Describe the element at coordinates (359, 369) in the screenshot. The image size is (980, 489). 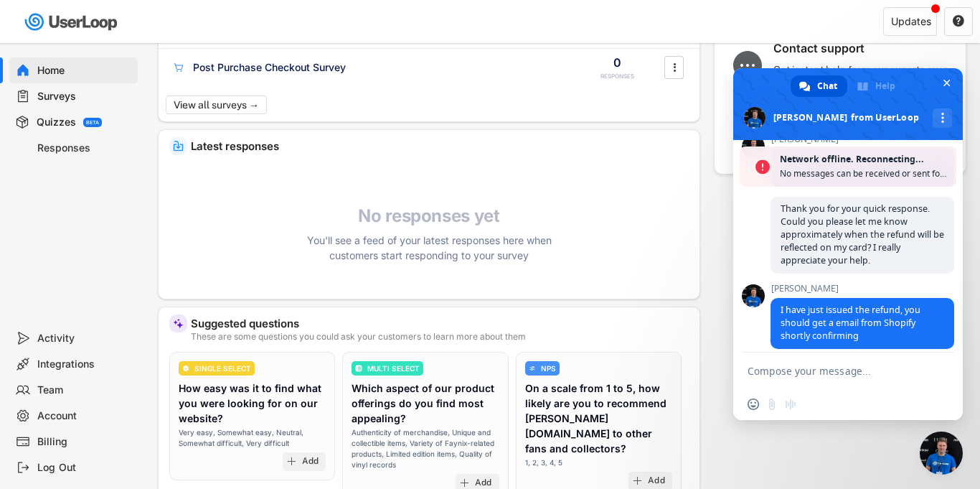
I see `img: ListMajor.svg` at that location.